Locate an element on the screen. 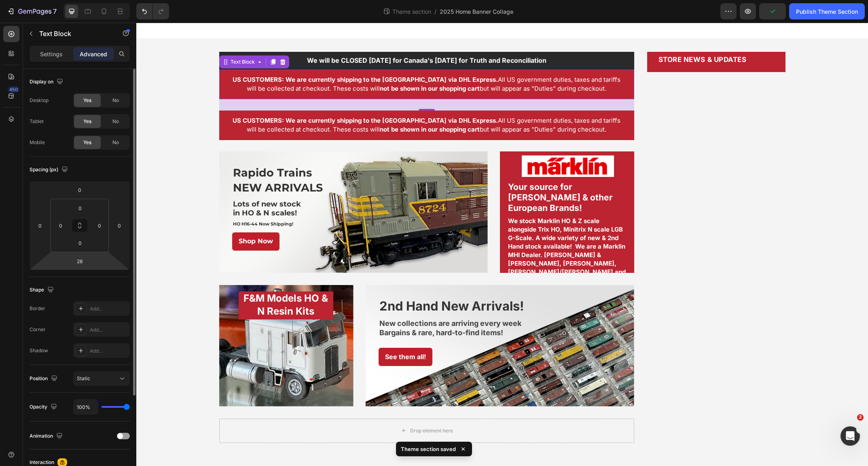 The height and width of the screenshot is (466, 868). div: Desktop is located at coordinates (39, 100).